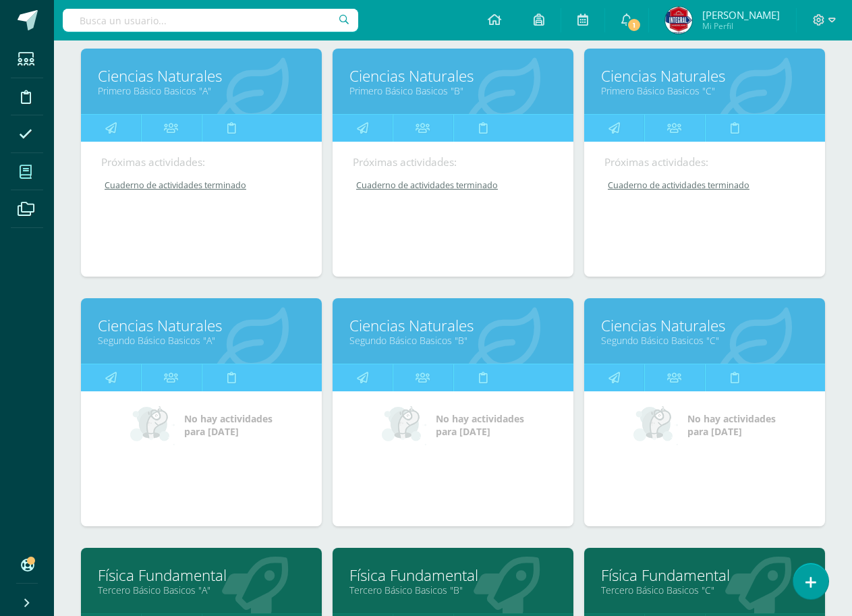  I want to click on a: Segundo Básico Basicos "C", so click(704, 340).